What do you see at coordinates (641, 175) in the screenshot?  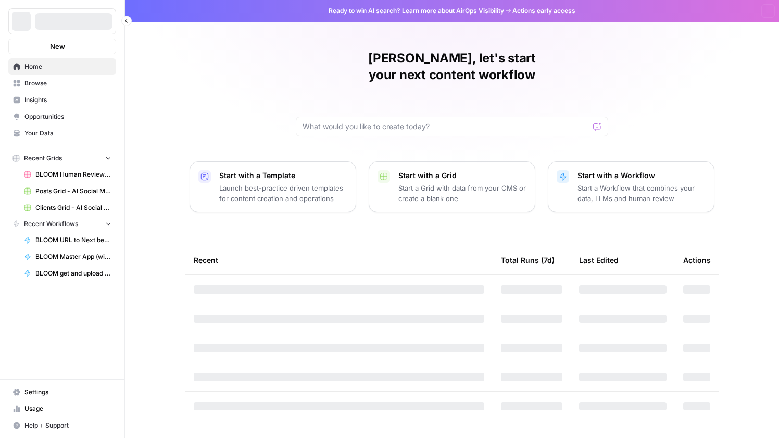 I see `p: Start with a Workflow` at bounding box center [641, 175].